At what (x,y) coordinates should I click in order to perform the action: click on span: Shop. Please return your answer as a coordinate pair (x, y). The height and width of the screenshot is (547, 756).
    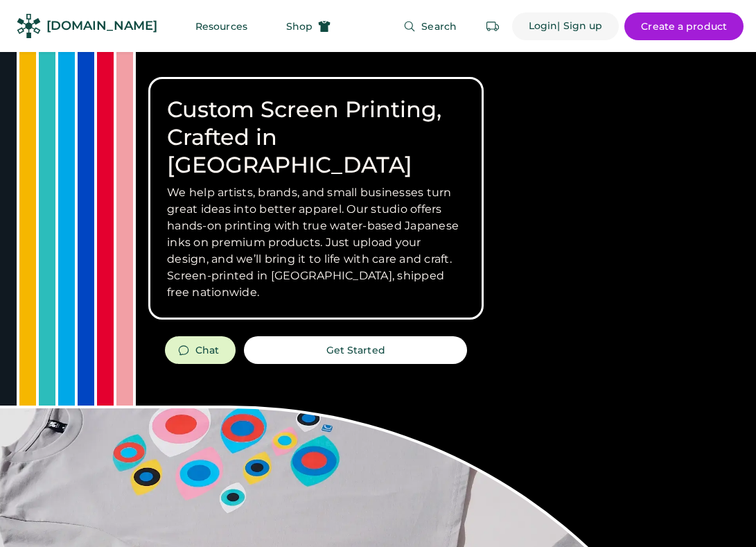
    Looking at the image, I should click on (300, 26).